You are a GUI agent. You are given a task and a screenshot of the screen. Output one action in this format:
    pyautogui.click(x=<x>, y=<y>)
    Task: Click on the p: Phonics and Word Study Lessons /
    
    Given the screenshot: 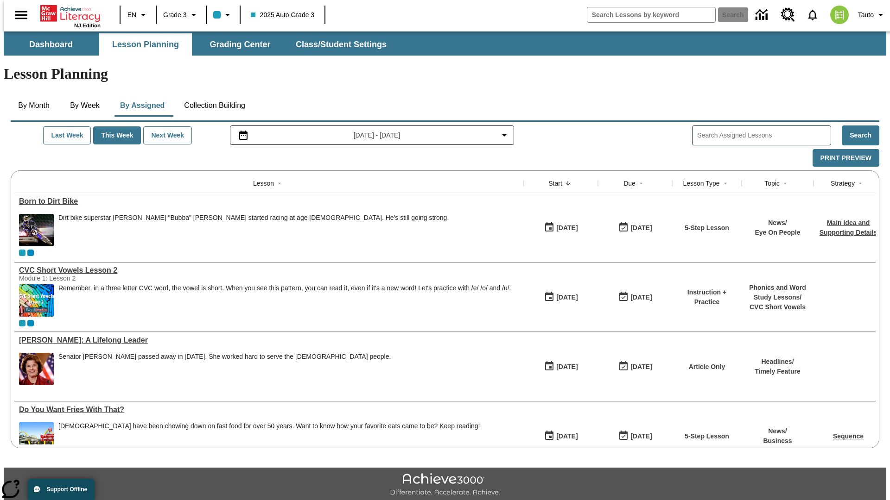 What is the action you would take?
    pyautogui.click(x=777, y=293)
    